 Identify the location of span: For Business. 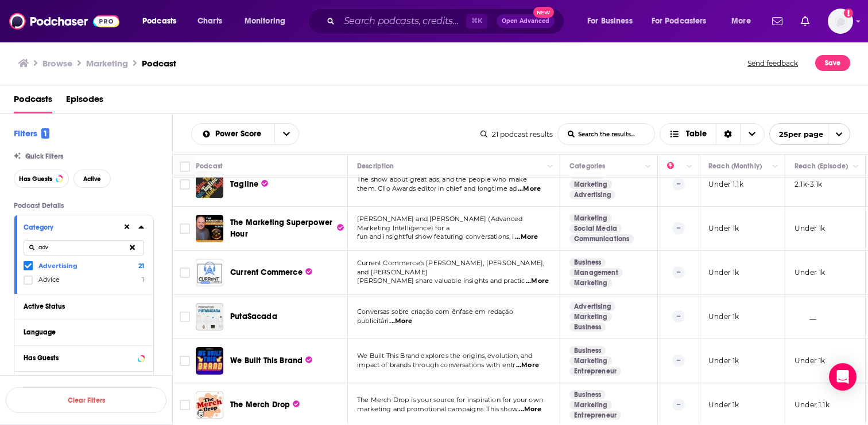
(610, 21).